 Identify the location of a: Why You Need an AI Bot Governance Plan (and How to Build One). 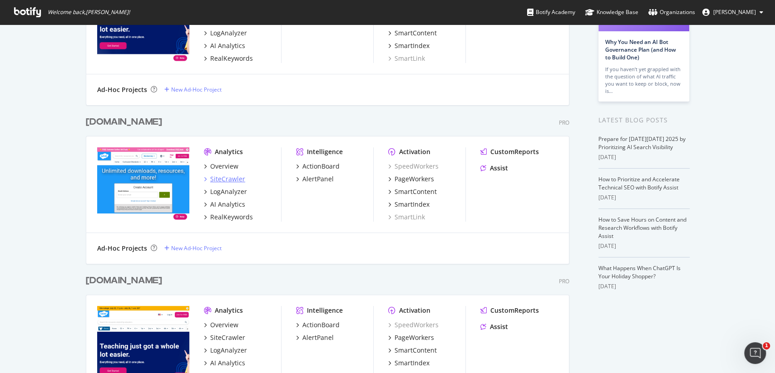
(640, 49).